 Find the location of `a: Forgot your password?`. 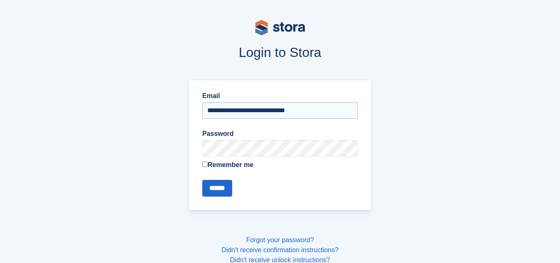

a: Forgot your password? is located at coordinates (280, 239).